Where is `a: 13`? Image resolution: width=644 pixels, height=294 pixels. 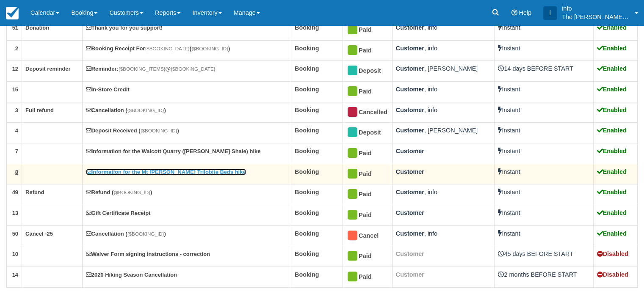
a: 13 is located at coordinates (15, 213).